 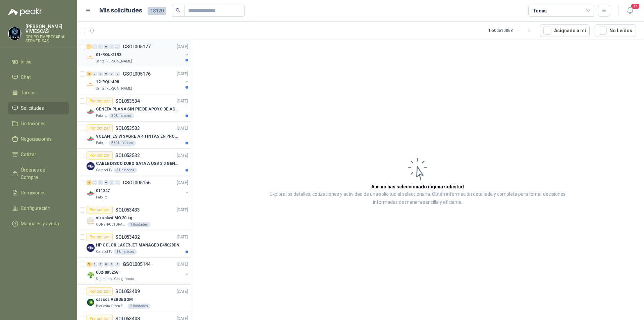 What do you see at coordinates (635, 6) in the screenshot?
I see `span: 17` at bounding box center [635, 6].